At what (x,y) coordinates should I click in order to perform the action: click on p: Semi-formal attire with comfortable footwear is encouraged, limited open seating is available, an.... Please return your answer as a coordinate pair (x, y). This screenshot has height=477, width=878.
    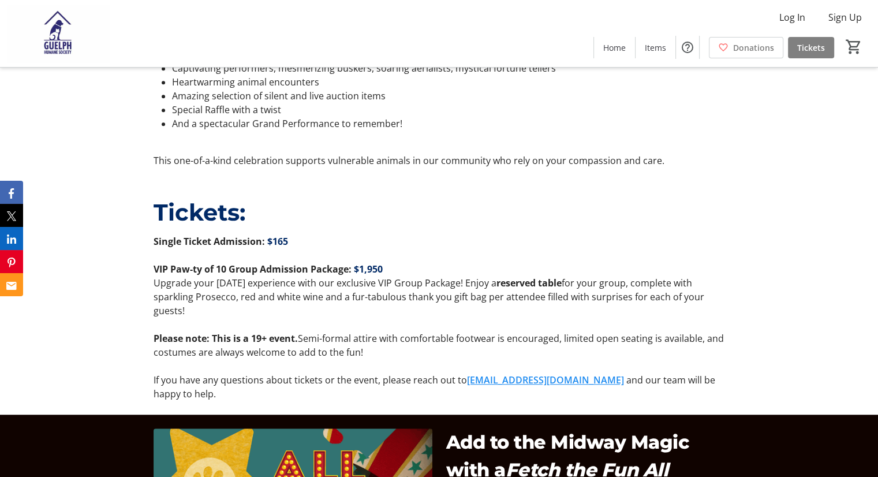
    Looking at the image, I should click on (439, 345).